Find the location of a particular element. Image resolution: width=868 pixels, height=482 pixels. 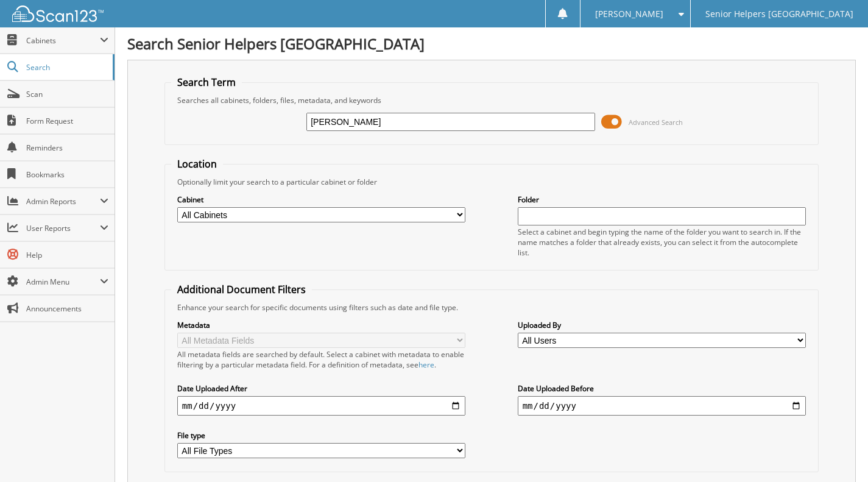

label: Date Uploaded Before is located at coordinates (662, 388).